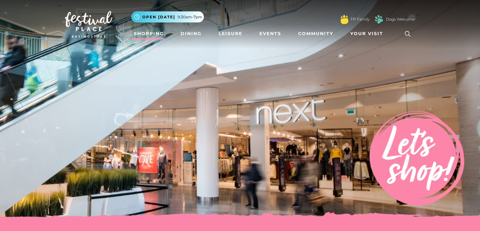 This screenshot has width=480, height=231. Describe the element at coordinates (149, 33) in the screenshot. I see `a: Shopping` at that location.